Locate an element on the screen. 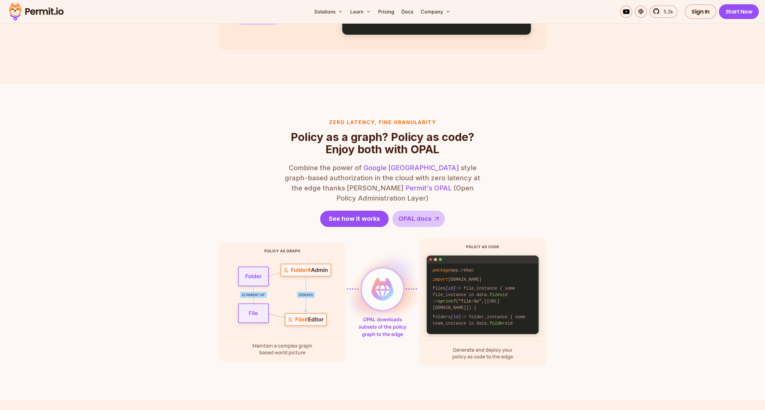  button: Company is located at coordinates (435, 12).